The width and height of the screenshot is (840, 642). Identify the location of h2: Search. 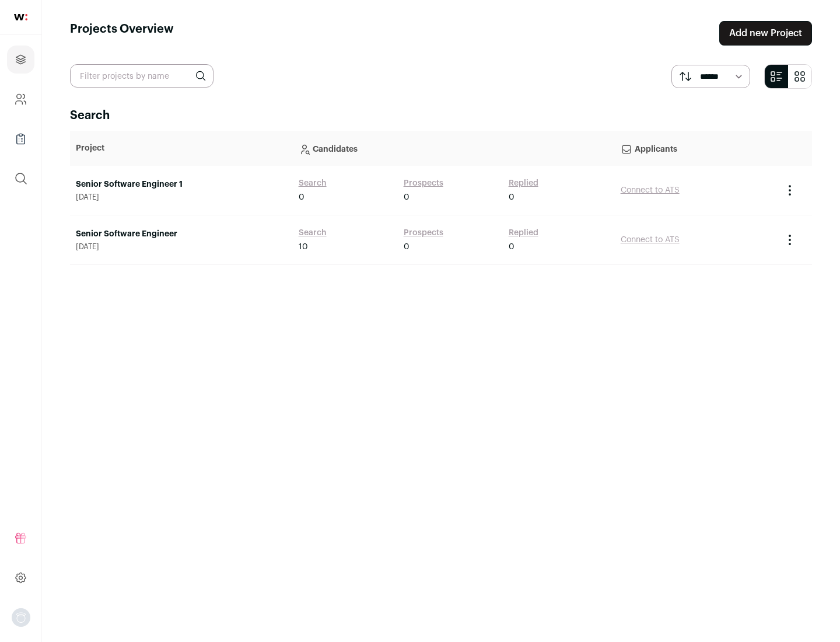
(441, 115).